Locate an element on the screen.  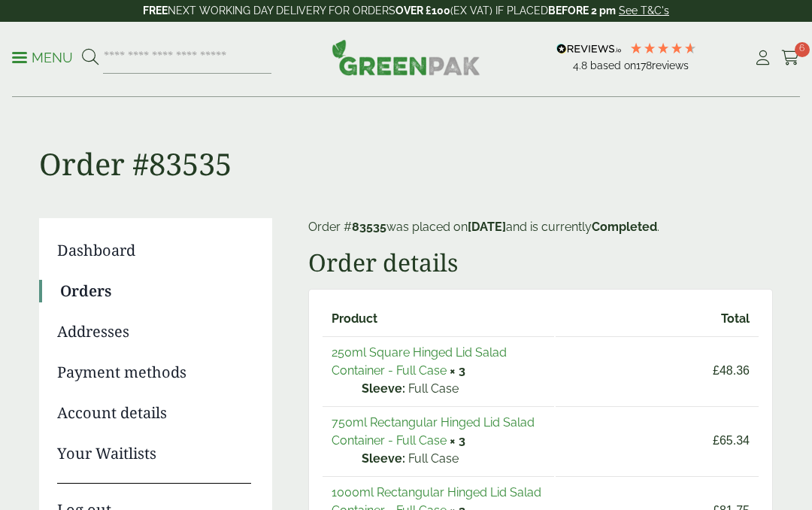
th: Total is located at coordinates (658, 319).